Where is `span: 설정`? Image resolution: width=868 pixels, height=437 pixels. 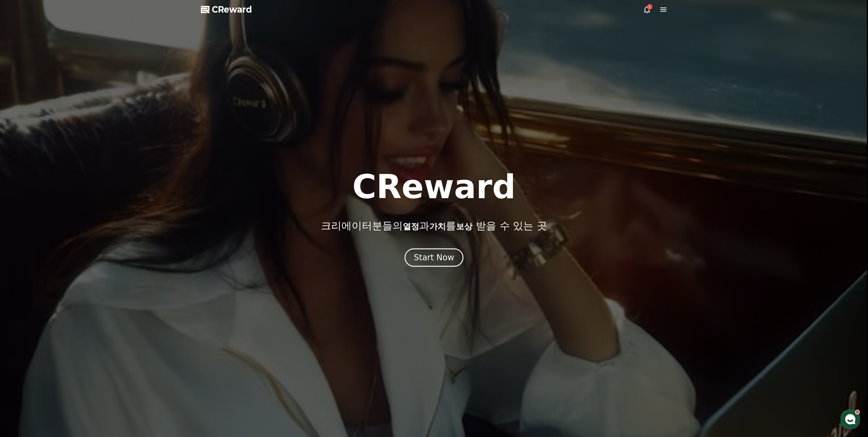 span: 설정 is located at coordinates (109, 230).